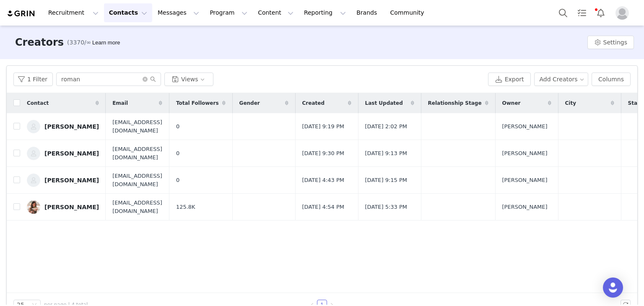 This screenshot has width=644, height=306. I want to click on button: Search, so click(563, 13).